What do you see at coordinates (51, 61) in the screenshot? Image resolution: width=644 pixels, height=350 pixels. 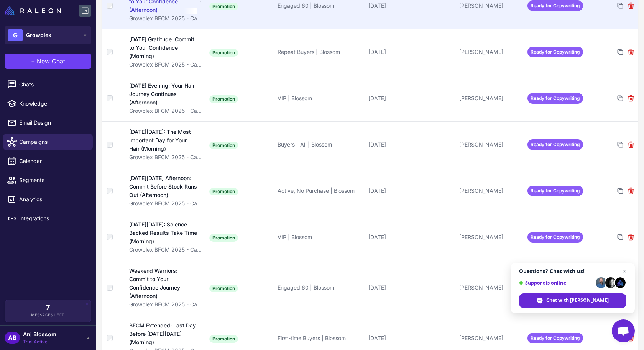 I see `span: New Chat` at bounding box center [51, 61].